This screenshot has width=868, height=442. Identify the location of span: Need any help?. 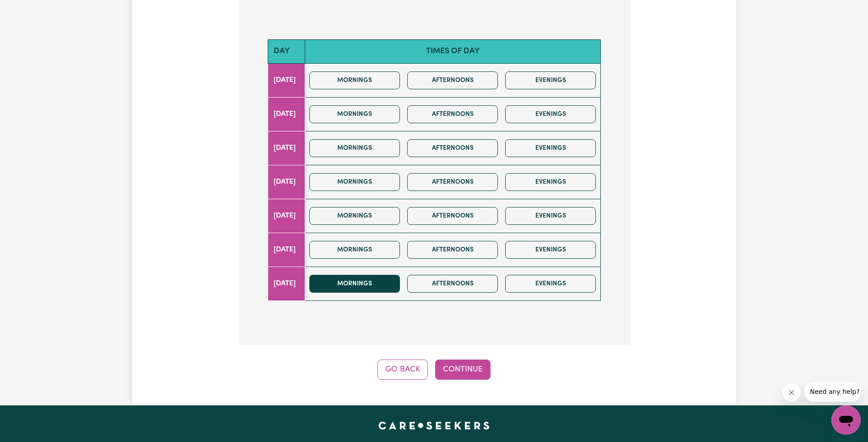
(30, 10).